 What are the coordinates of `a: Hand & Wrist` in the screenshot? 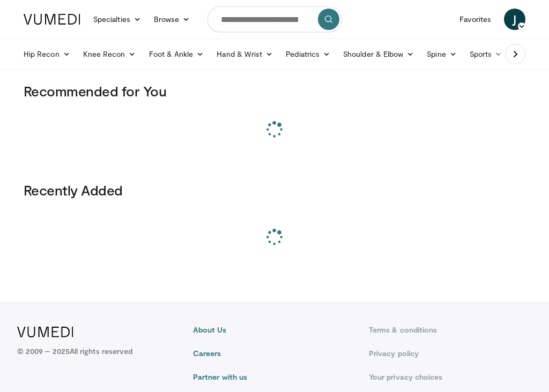 It's located at (245, 54).